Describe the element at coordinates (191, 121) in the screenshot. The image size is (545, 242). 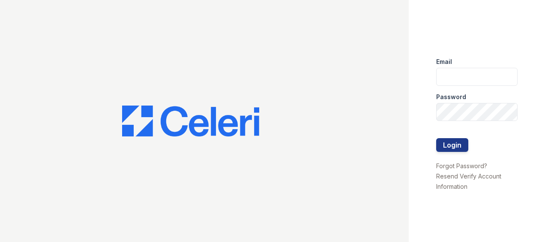
I see `img: CE_Logo_Blue-a8612792a0a2168367f1c8372b55b34899dd931a85d93a1a3d3e32e68fde9ad4.png` at that location.